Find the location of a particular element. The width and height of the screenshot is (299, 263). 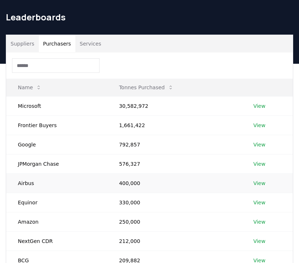

td: 792,857 is located at coordinates (174, 144).